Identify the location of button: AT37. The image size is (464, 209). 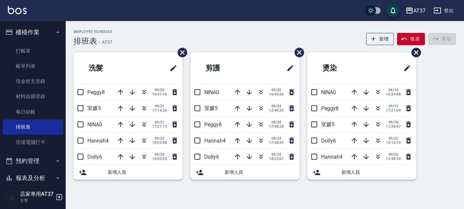
(416, 11).